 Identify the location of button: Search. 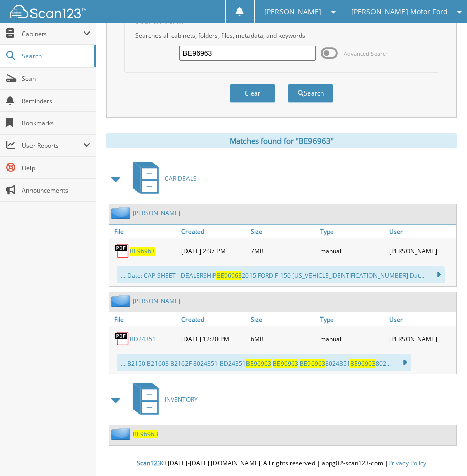
(310, 93).